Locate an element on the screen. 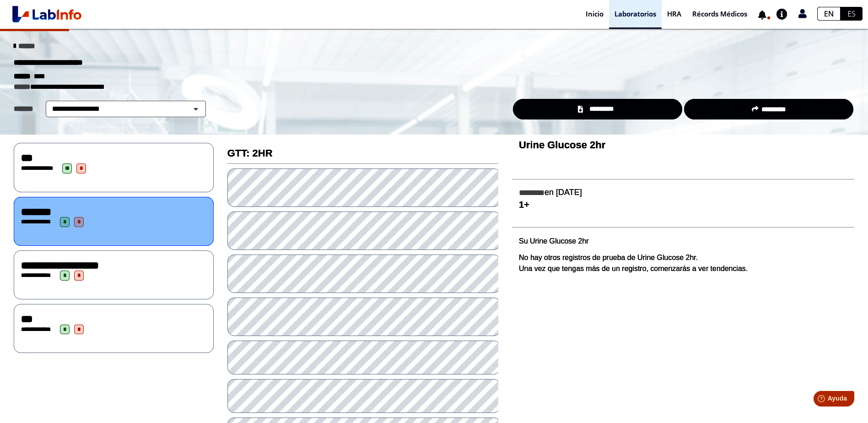 This screenshot has width=868, height=423. a: ES is located at coordinates (852, 14).